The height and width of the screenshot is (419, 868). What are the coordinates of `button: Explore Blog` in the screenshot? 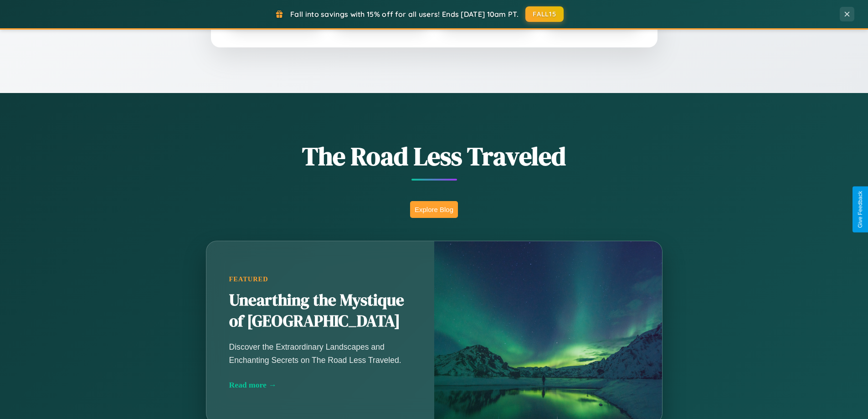 It's located at (434, 209).